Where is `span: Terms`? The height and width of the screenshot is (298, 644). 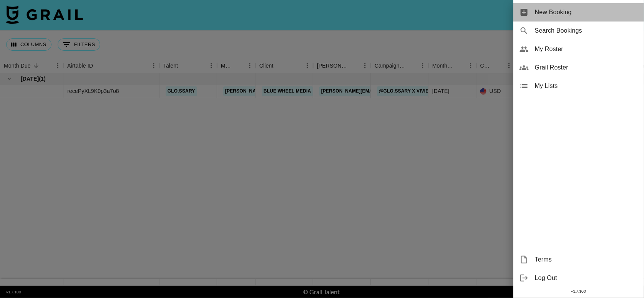 span: Terms is located at coordinates (586, 259).